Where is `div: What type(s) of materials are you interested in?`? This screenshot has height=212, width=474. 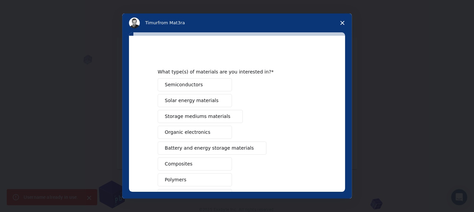
div: What type(s) of materials are you interested in? is located at coordinates (232, 72).